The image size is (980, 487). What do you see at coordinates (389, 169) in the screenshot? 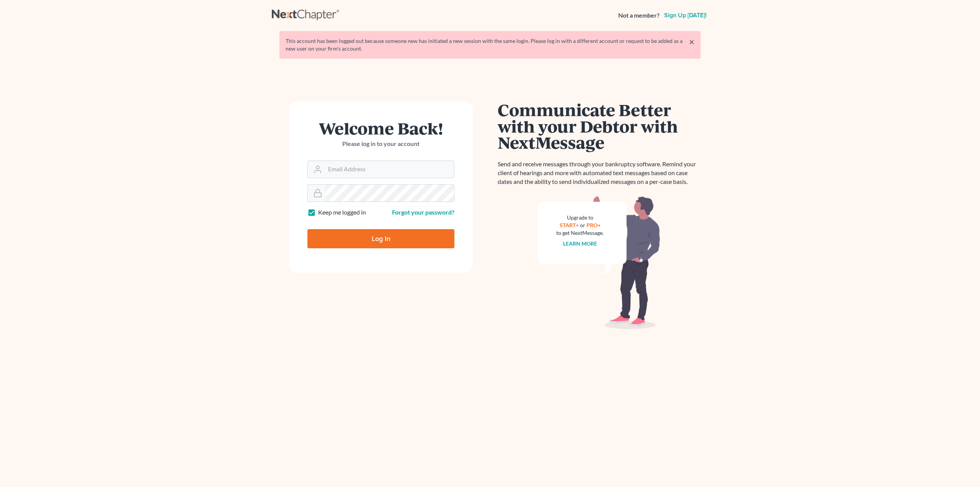
I see `input: Email Address` at bounding box center [389, 169].